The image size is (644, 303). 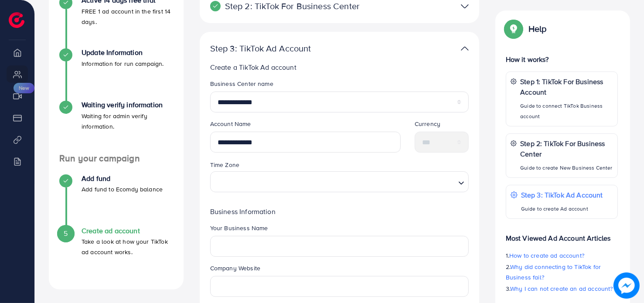 What do you see at coordinates (127, 105) in the screenshot?
I see `h4: Waiting verify information` at bounding box center [127, 105].